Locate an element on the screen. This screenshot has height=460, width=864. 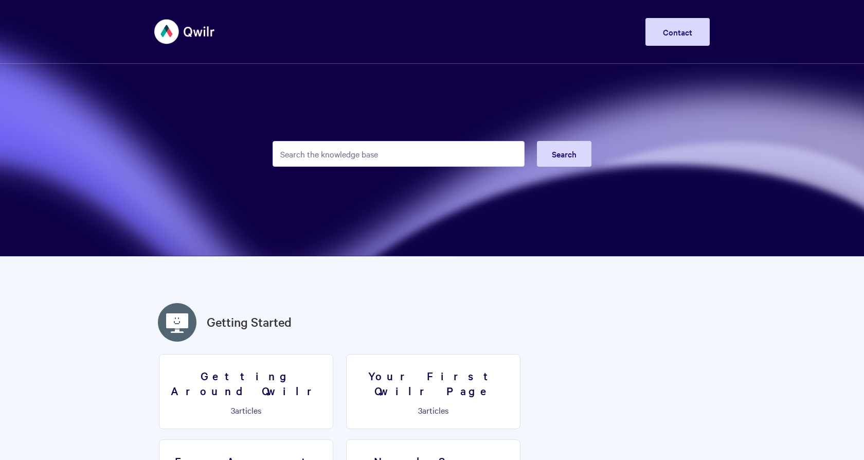
a: Getting Started is located at coordinates (249, 322).